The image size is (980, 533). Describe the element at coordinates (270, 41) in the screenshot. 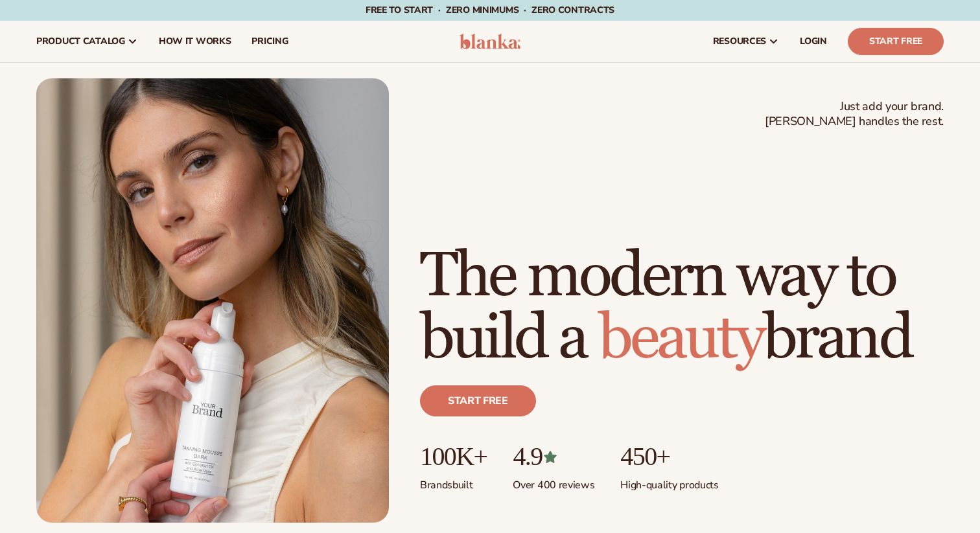

I see `span: pricing` at that location.